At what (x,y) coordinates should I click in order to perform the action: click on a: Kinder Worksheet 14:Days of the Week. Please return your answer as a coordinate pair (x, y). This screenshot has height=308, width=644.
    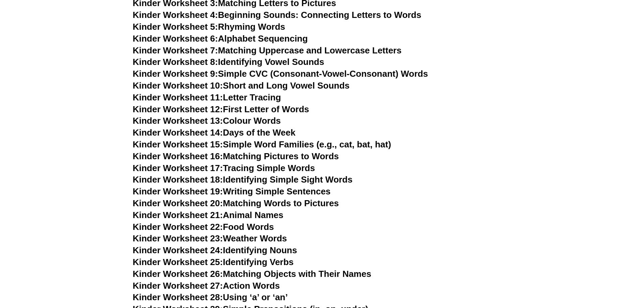
    Looking at the image, I should click on (214, 132).